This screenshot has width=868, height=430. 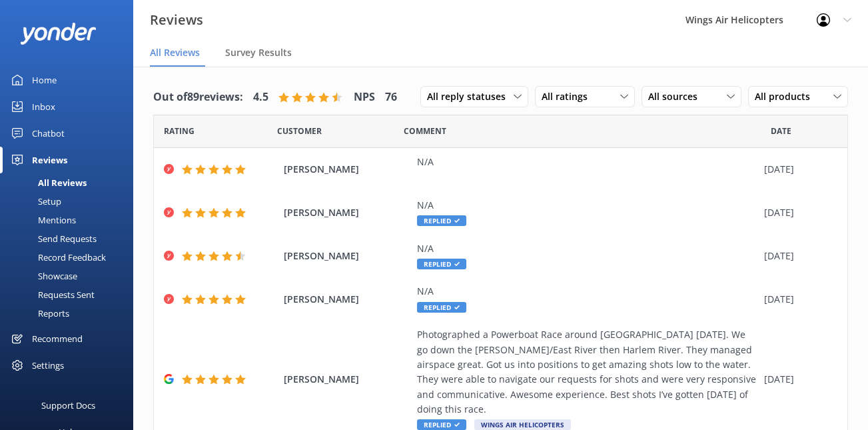 I want to click on img: yonder-white-logo.png, so click(x=58, y=33).